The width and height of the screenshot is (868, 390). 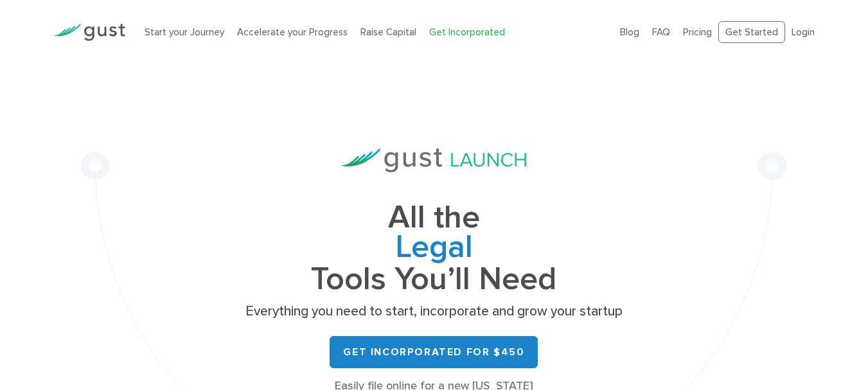 What do you see at coordinates (434, 352) in the screenshot?
I see `a: Get Incorporated for $450` at bounding box center [434, 352].